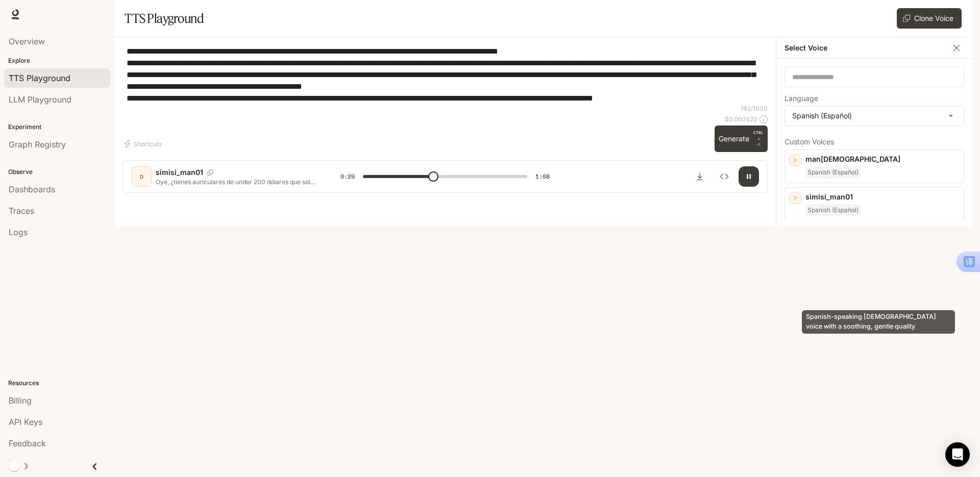 The image size is (980, 477). Describe the element at coordinates (543, 176) in the screenshot. I see `span: 1:08` at that location.